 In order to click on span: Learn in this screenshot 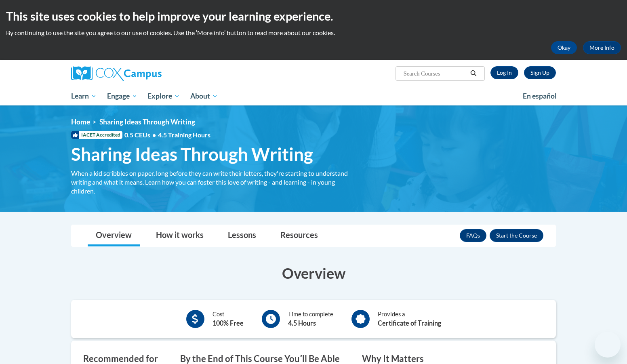, I will do `click(83, 96)`.